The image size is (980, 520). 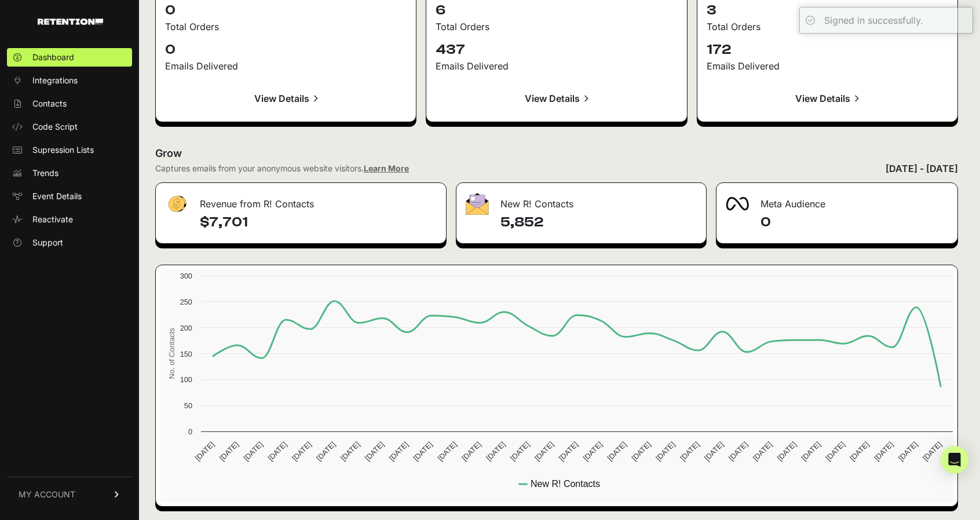 What do you see at coordinates (57, 196) in the screenshot?
I see `span: Event Details` at bounding box center [57, 196].